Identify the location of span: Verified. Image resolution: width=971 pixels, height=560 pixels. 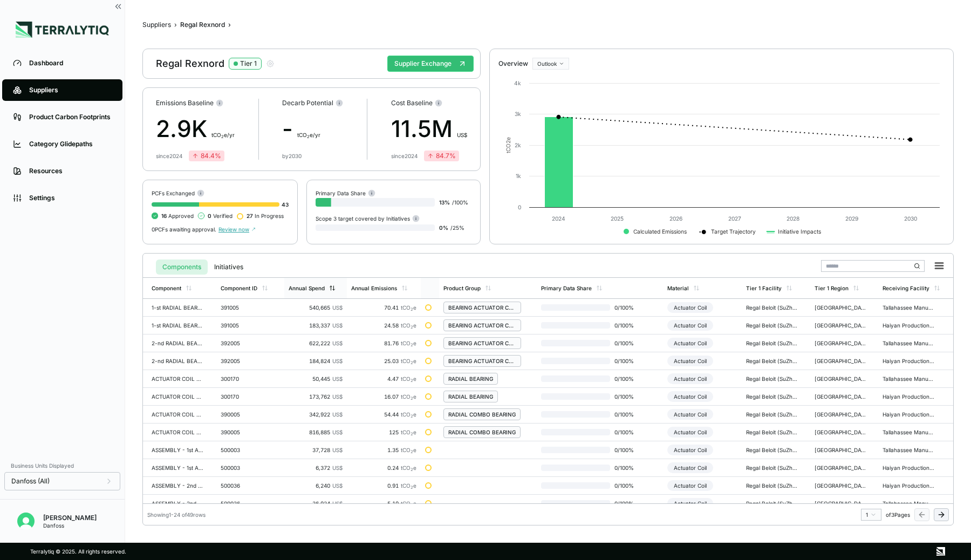
(220, 216).